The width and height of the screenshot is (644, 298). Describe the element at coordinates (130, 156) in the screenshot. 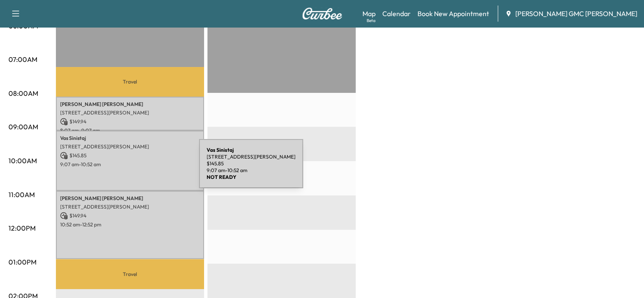

I see `p: $ 145.85` at that location.